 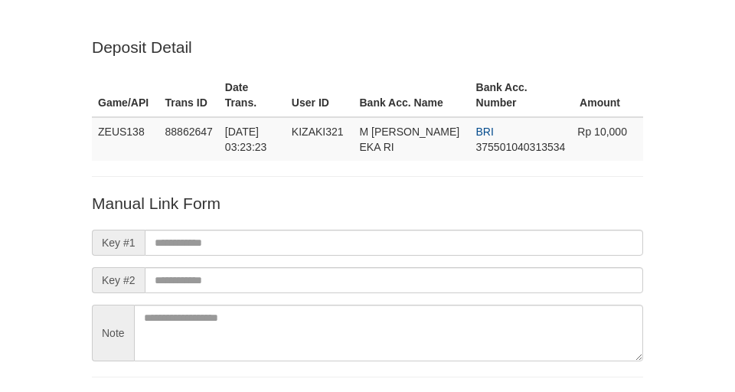 I want to click on th: Bank Acc. Number, so click(x=520, y=95).